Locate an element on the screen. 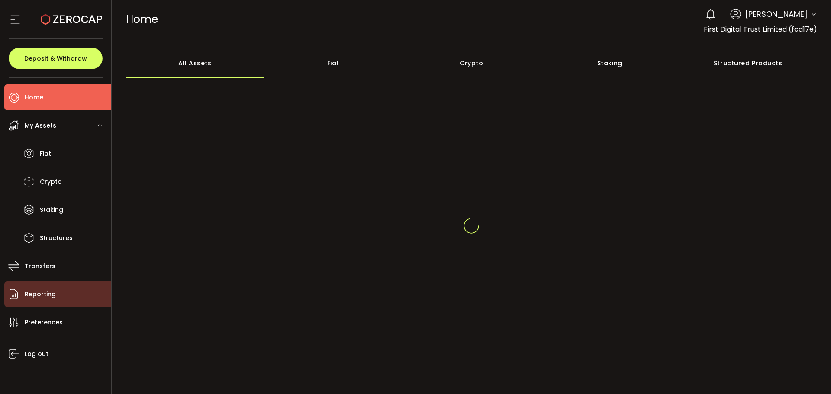 The width and height of the screenshot is (831, 394). div: Chat Widget is located at coordinates (809, 373).